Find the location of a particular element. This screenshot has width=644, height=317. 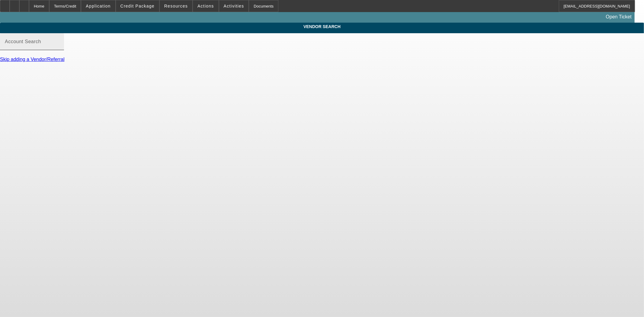

button: Application is located at coordinates (98, 6).